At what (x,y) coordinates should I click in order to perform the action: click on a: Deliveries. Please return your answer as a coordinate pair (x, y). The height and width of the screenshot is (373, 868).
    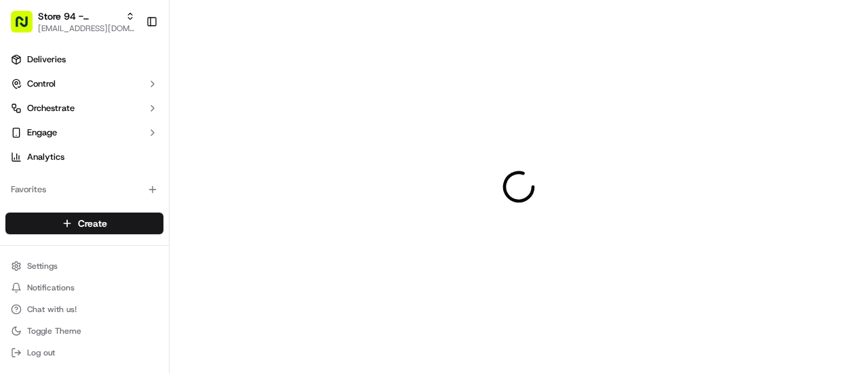
    Looking at the image, I should click on (84, 60).